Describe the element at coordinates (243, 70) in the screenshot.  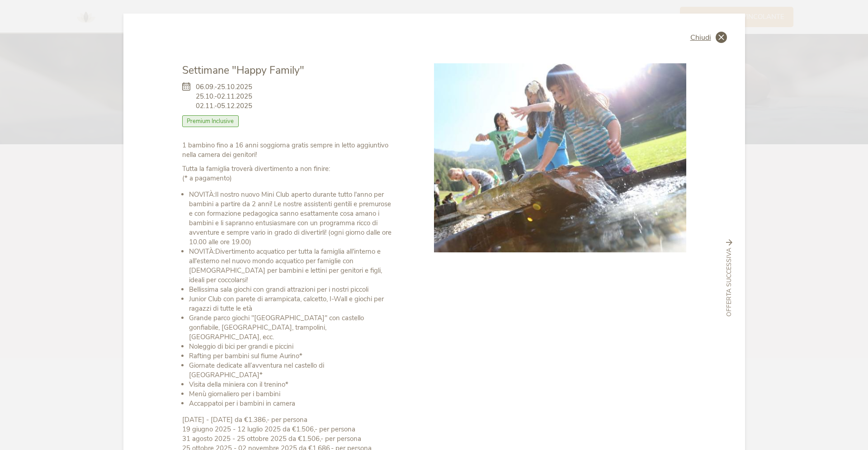
I see `span: Settimane "Happy Family"` at that location.